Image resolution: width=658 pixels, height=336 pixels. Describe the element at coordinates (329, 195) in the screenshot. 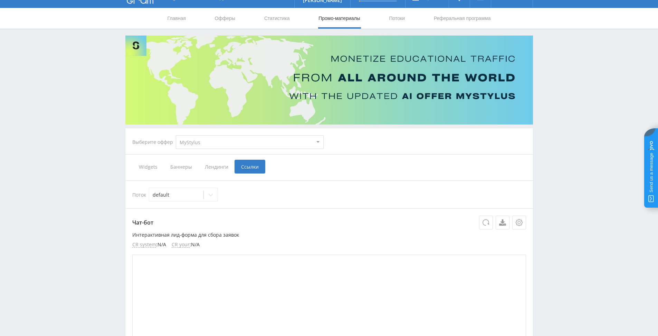

I see `div: Поток` at that location.